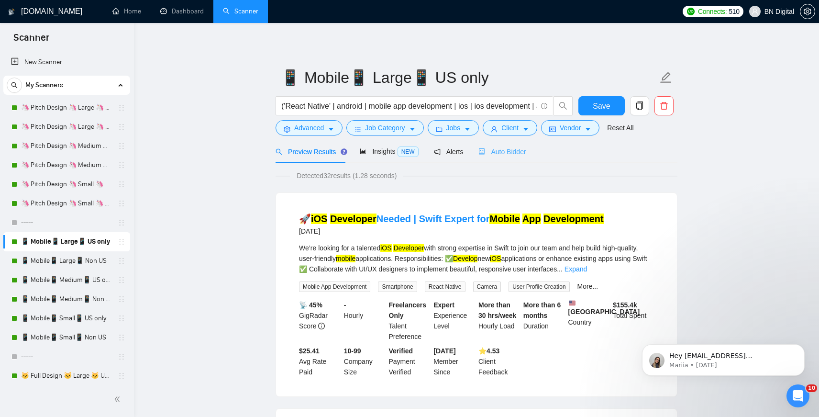  What do you see at coordinates (439, 129) in the screenshot?
I see `span: folder` at bounding box center [439, 129].